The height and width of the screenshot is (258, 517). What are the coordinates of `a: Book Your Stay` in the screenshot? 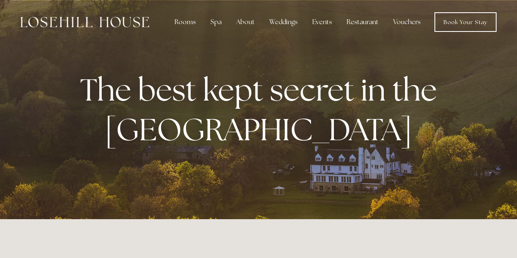 It's located at (465, 22).